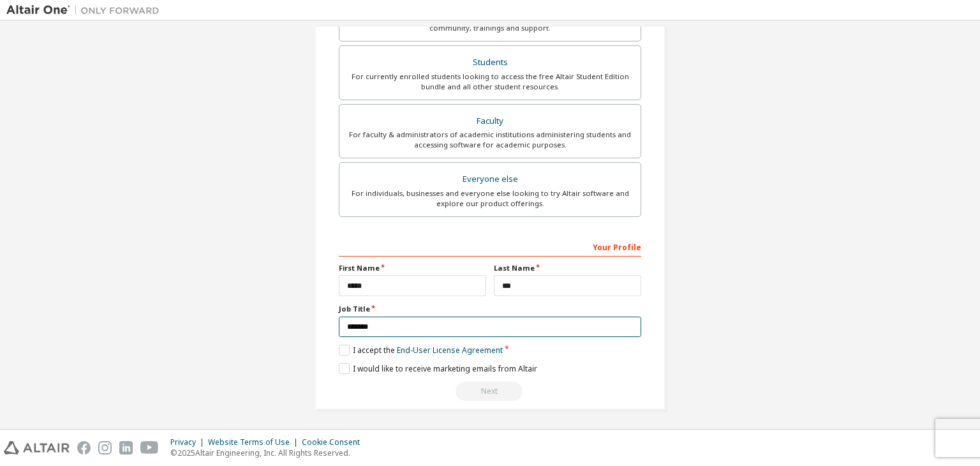 Image resolution: width=980 pixels, height=466 pixels. What do you see at coordinates (490, 63) in the screenshot?
I see `div: Students` at bounding box center [490, 63].